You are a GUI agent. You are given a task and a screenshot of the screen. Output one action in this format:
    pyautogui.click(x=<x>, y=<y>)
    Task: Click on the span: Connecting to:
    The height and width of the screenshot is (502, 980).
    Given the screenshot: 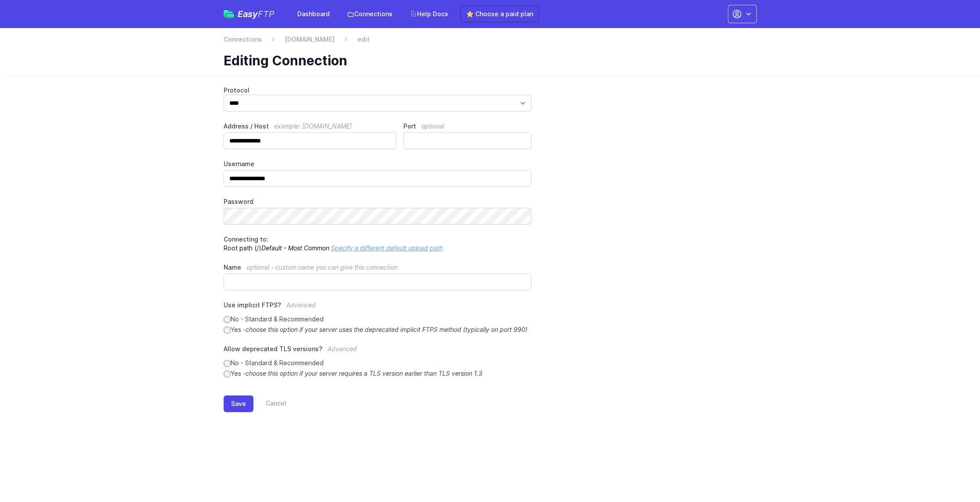 What is the action you would take?
    pyautogui.click(x=246, y=239)
    